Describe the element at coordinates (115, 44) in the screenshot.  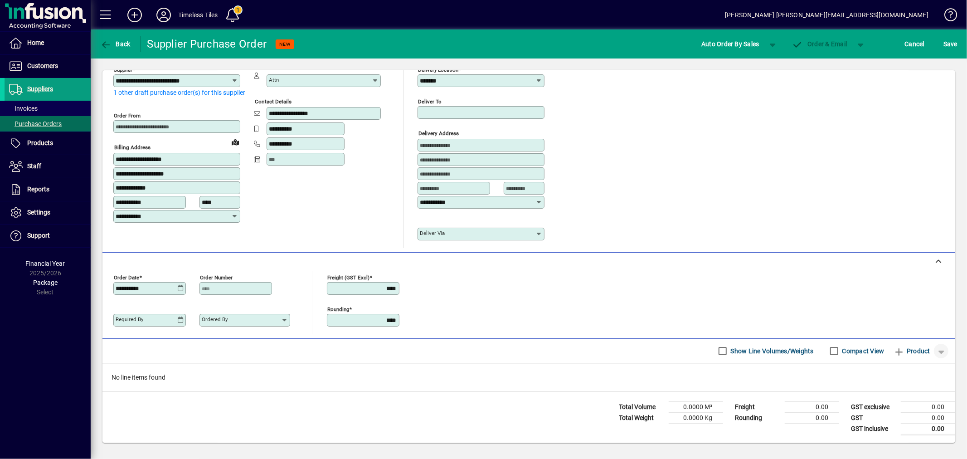
I see `span: Back` at that location.